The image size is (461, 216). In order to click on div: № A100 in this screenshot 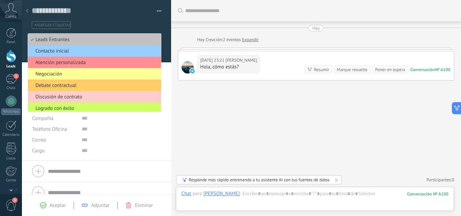, I will do `click(442, 69)`.